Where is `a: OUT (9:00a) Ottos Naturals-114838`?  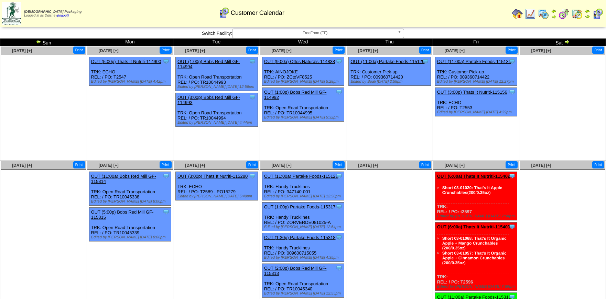
a: OUT (9:00a) Ottos Naturals-114838 is located at coordinates (300, 61).